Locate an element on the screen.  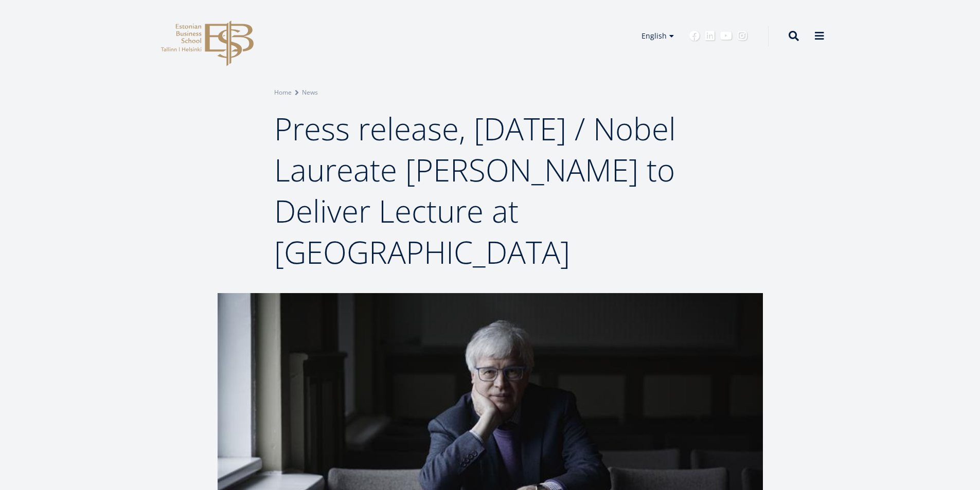
a: Linkedin is located at coordinates (710, 36).